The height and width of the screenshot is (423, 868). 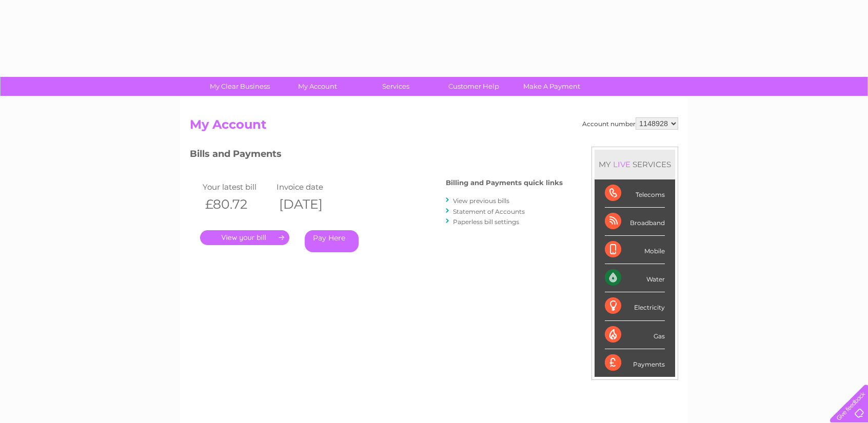 What do you see at coordinates (635, 164) in the screenshot?
I see `div: MY SERVICES` at bounding box center [635, 164].